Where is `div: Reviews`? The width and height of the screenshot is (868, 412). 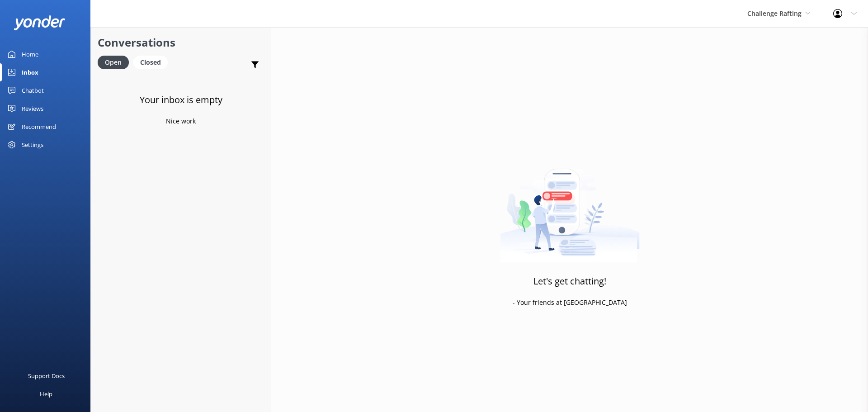 div: Reviews is located at coordinates (33, 108).